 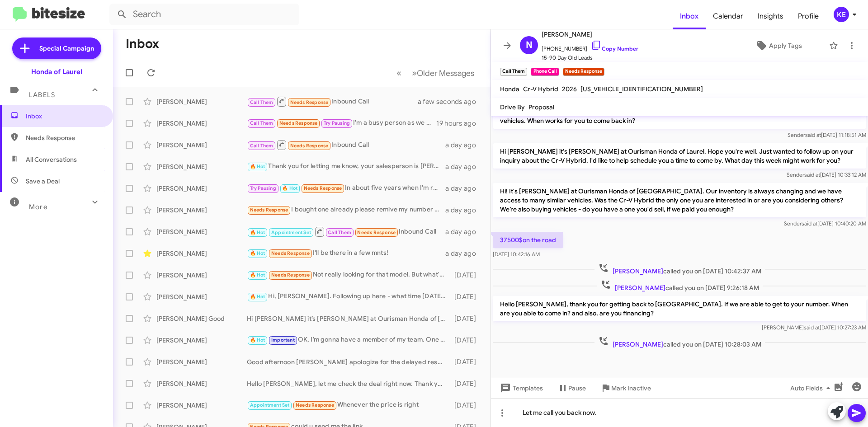 I want to click on span: Cr-V Hybrid, so click(x=541, y=89).